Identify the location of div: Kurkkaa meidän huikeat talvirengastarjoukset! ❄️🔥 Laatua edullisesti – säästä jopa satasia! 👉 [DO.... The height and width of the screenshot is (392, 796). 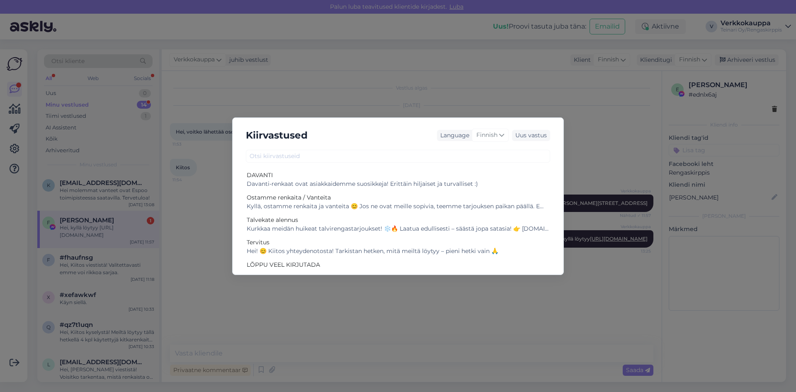
(398, 229).